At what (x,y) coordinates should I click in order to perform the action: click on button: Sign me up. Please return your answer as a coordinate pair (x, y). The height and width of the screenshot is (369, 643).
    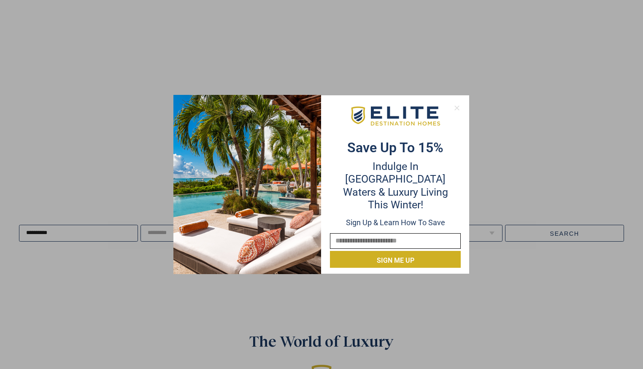
    Looking at the image, I should click on (395, 259).